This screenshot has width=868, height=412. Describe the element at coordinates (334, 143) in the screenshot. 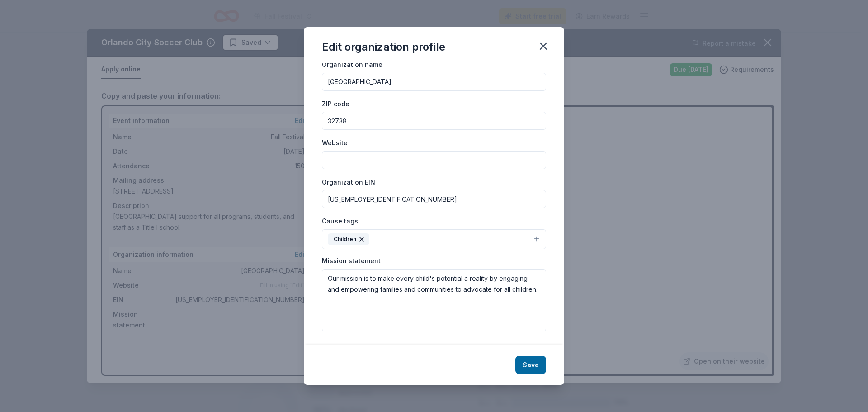

I see `label: Website` at that location.